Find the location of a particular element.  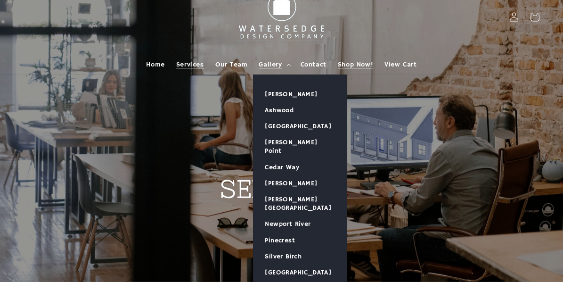

a: Cedar Way is located at coordinates (300, 167).